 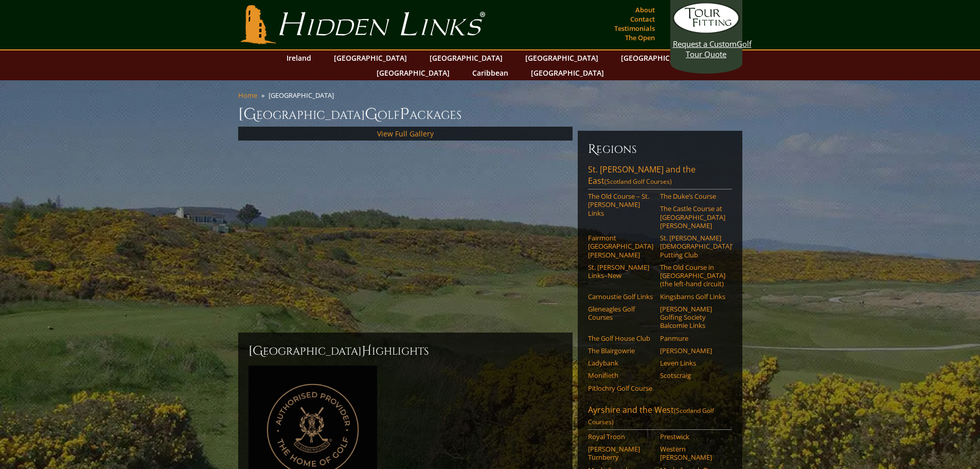 I want to click on span: P, so click(x=404, y=114).